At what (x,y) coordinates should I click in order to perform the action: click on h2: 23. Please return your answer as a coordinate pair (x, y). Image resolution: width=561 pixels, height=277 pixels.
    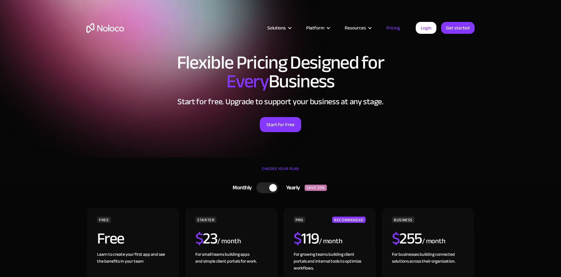
    Looking at the image, I should click on (206, 239).